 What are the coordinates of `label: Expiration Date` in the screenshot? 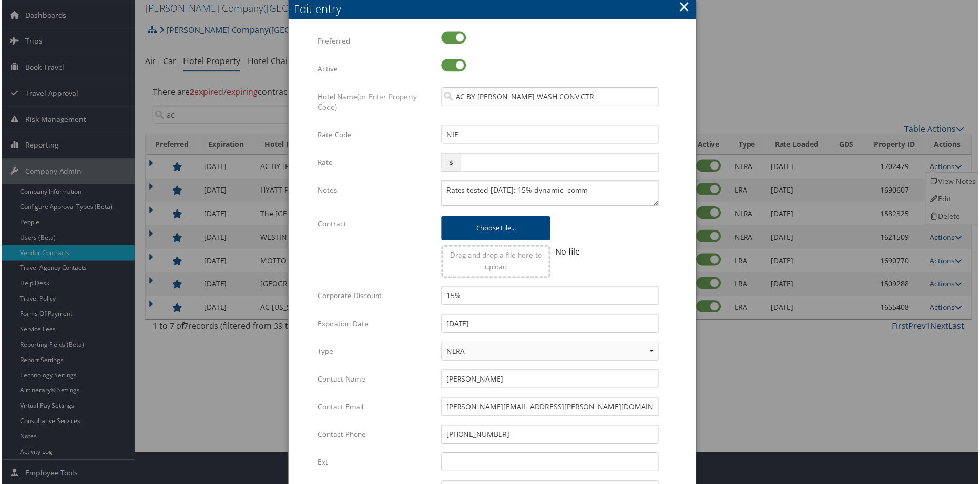 It's located at (375, 325).